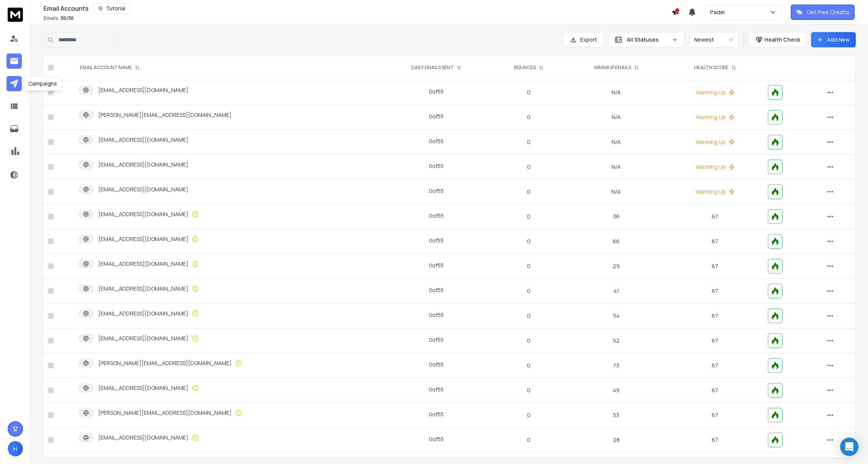  Describe the element at coordinates (58, 19) in the screenshot. I see `p: Emails :` at that location.